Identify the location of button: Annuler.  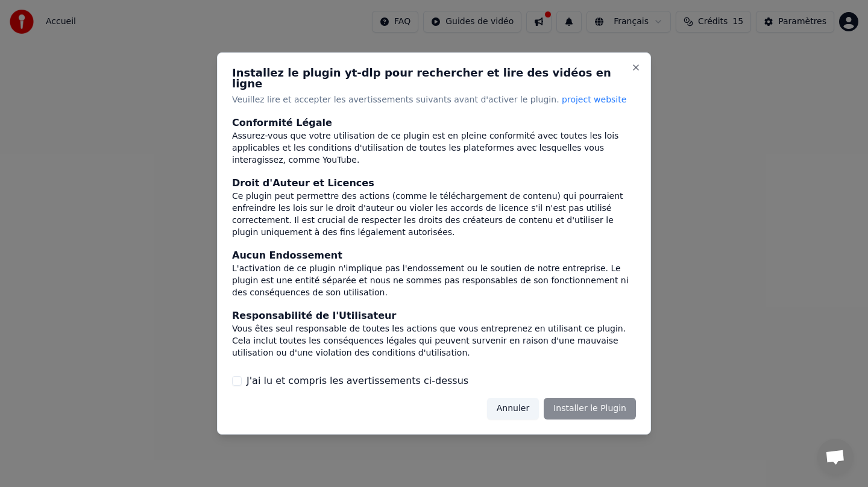
(513, 408).